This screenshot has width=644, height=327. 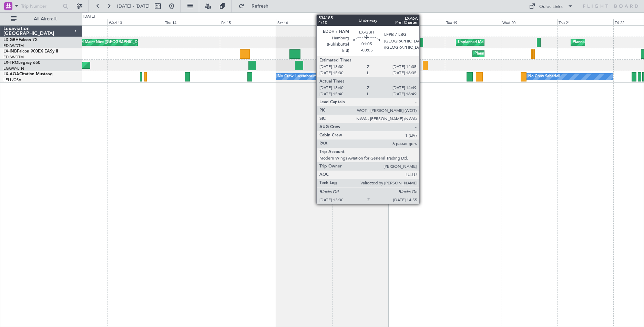 What do you see at coordinates (45, 19) in the screenshot?
I see `span: All Aircraft` at bounding box center [45, 19].